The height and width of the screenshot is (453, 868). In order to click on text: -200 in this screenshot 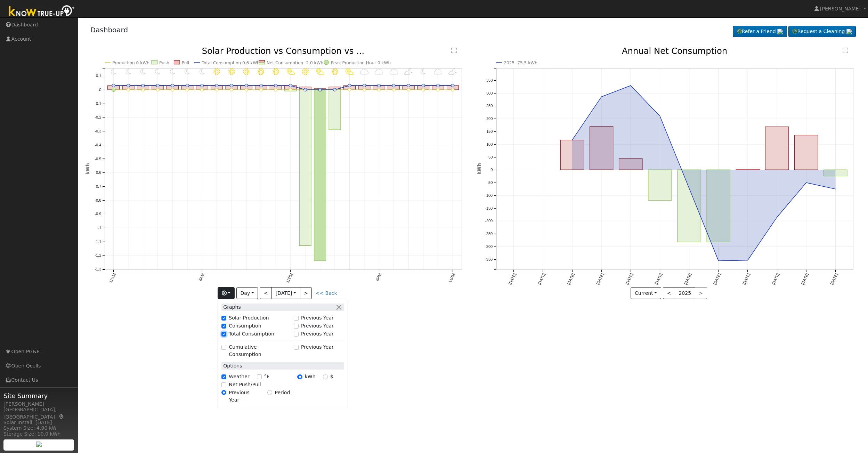, I will do `click(489, 221)`.